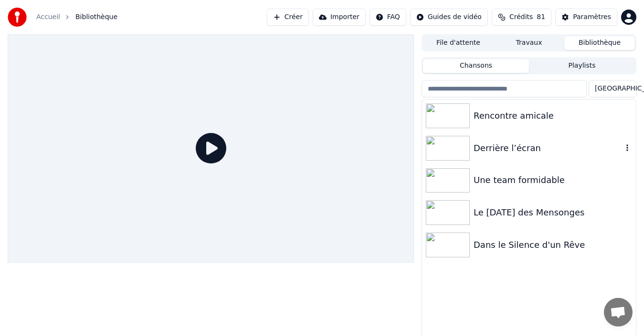 This screenshot has height=336, width=644. What do you see at coordinates (288, 17) in the screenshot?
I see `button: Créer` at bounding box center [288, 17].